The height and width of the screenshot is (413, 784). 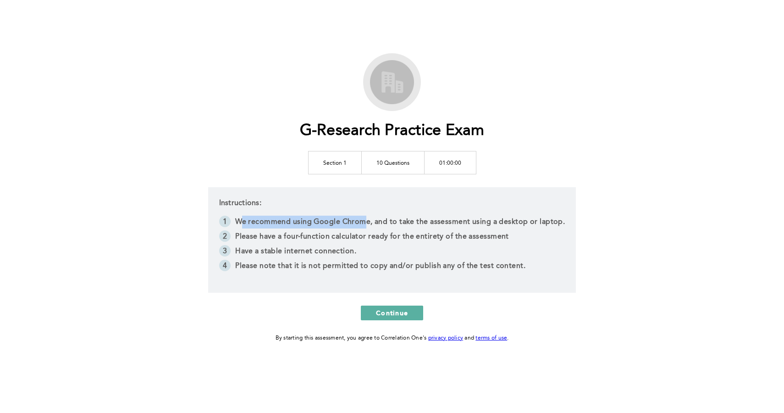 What do you see at coordinates (392, 313) in the screenshot?
I see `button: Continue` at bounding box center [392, 313].